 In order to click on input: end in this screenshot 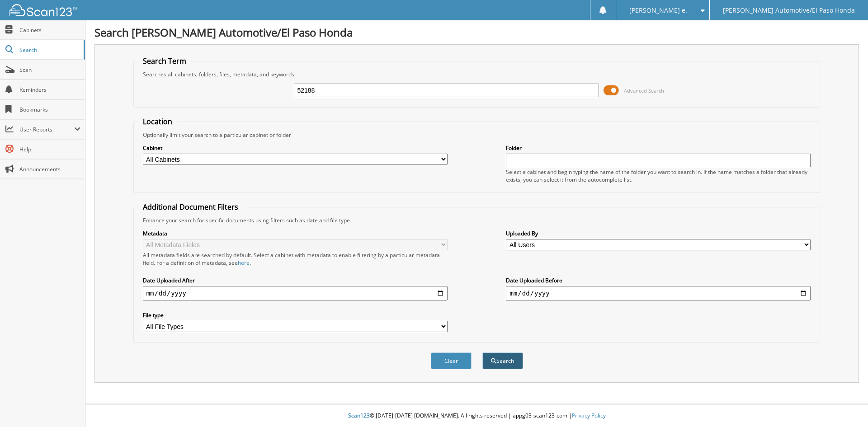, I will do `click(658, 293)`.